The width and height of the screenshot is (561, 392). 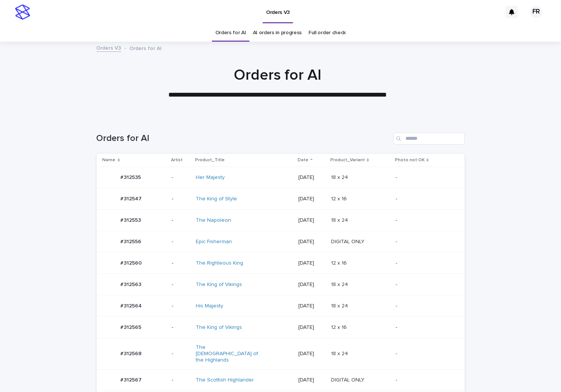 What do you see at coordinates (210, 306) in the screenshot?
I see `a: His Majesty` at bounding box center [210, 306].